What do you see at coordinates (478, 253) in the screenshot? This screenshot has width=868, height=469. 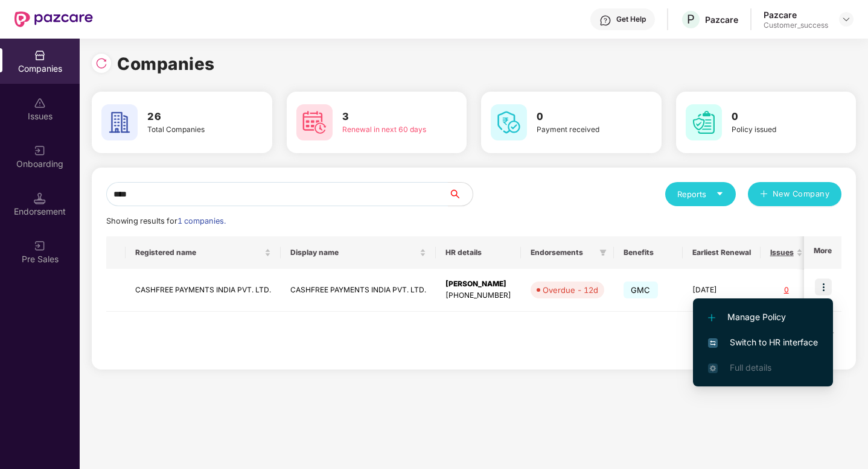 I see `th: HR details` at bounding box center [478, 253].